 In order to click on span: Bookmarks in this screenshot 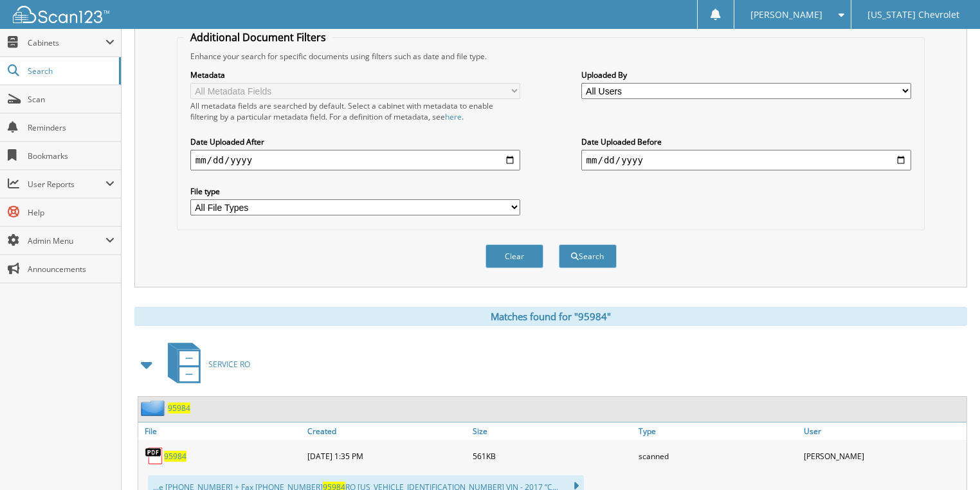, I will do `click(71, 156)`.